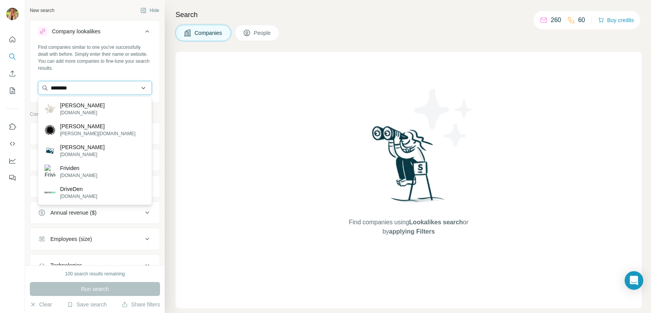  I want to click on button: Clear, so click(41, 305).